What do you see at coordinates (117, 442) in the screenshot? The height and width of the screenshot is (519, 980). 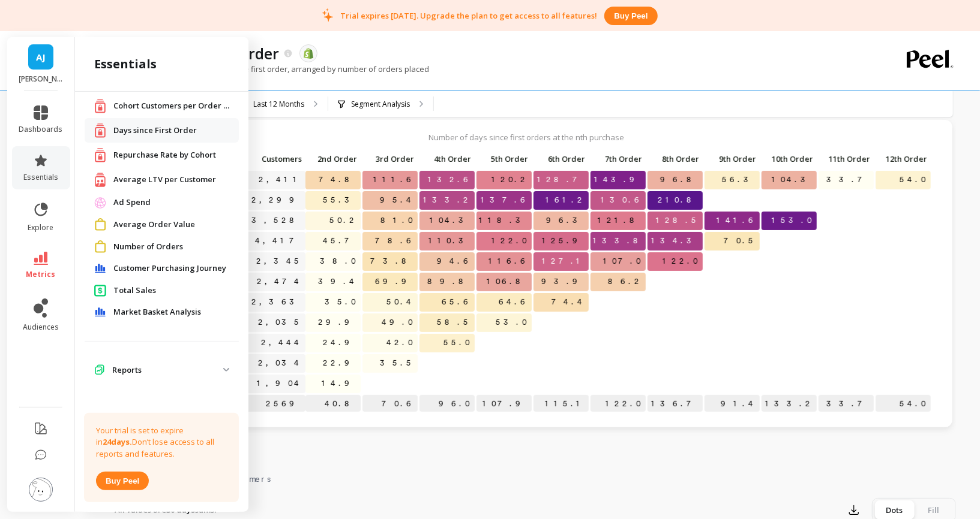 I see `strong: 24 days.` at bounding box center [117, 442].